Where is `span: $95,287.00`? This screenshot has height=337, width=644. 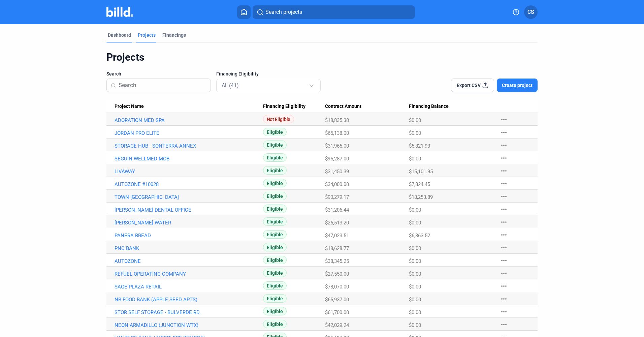
span: $95,287.00 is located at coordinates (337, 159).